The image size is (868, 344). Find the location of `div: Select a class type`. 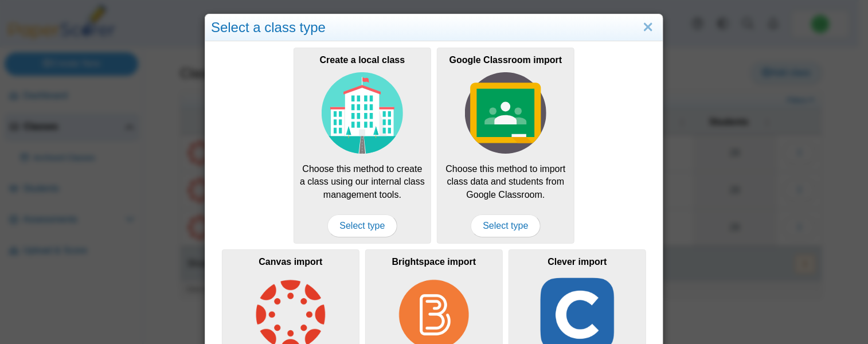

div: Select a class type is located at coordinates (434, 27).